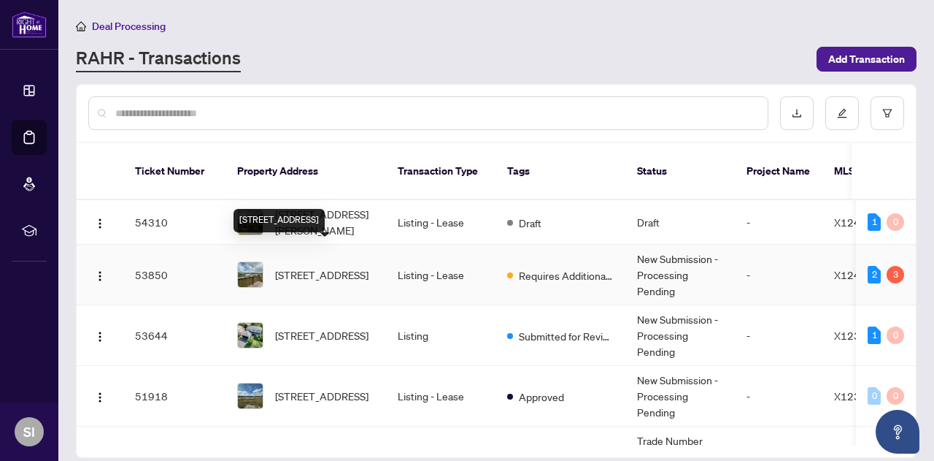 This screenshot has width=934, height=461. What do you see at coordinates (158, 59) in the screenshot?
I see `a: RAHR - Transactions` at bounding box center [158, 59].